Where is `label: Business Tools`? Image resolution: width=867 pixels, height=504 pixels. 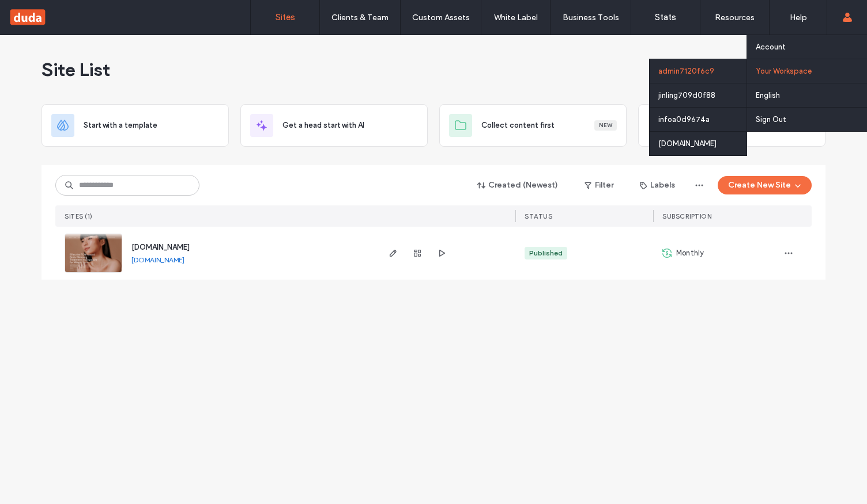 label: Business Tools is located at coordinates (591, 18).